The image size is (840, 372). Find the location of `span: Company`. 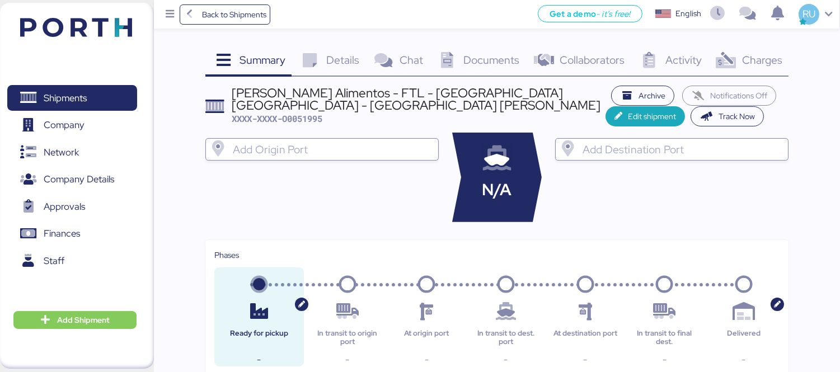

span: Company is located at coordinates (64, 125).